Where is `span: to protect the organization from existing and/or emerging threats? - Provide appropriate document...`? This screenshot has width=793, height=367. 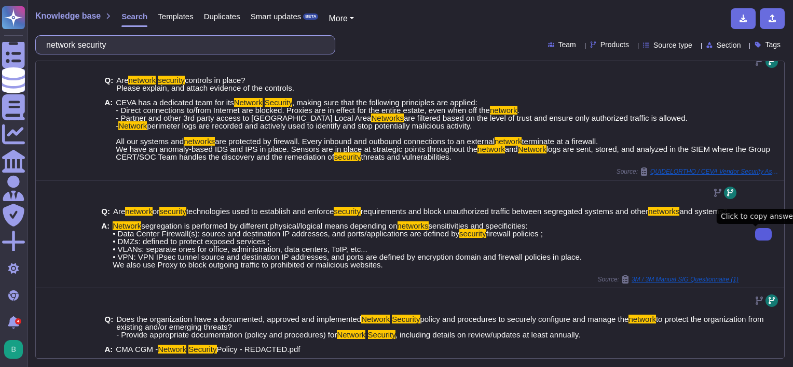
span: to protect the organization from existing and/or emerging threats? - Provide appropriate document... is located at coordinates (439, 327).